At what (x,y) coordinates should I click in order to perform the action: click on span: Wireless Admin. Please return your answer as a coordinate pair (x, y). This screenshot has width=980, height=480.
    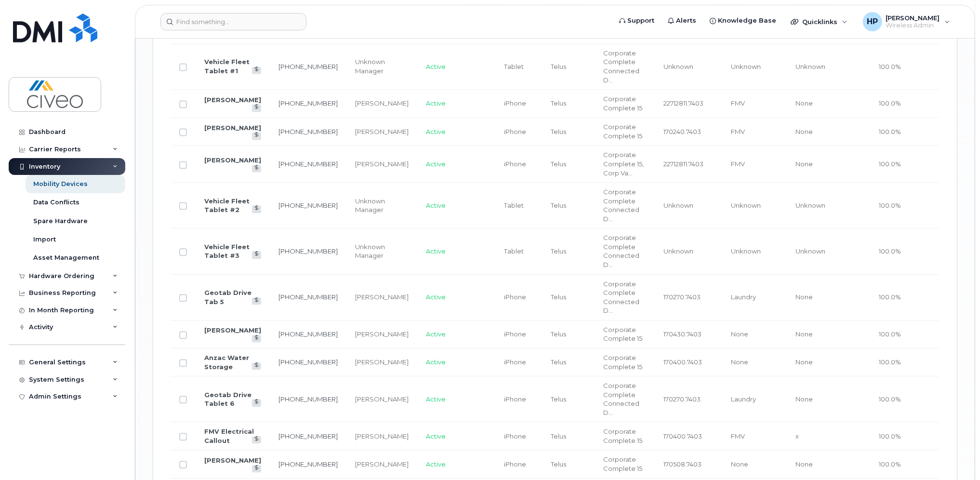
    Looking at the image, I should click on (913, 26).